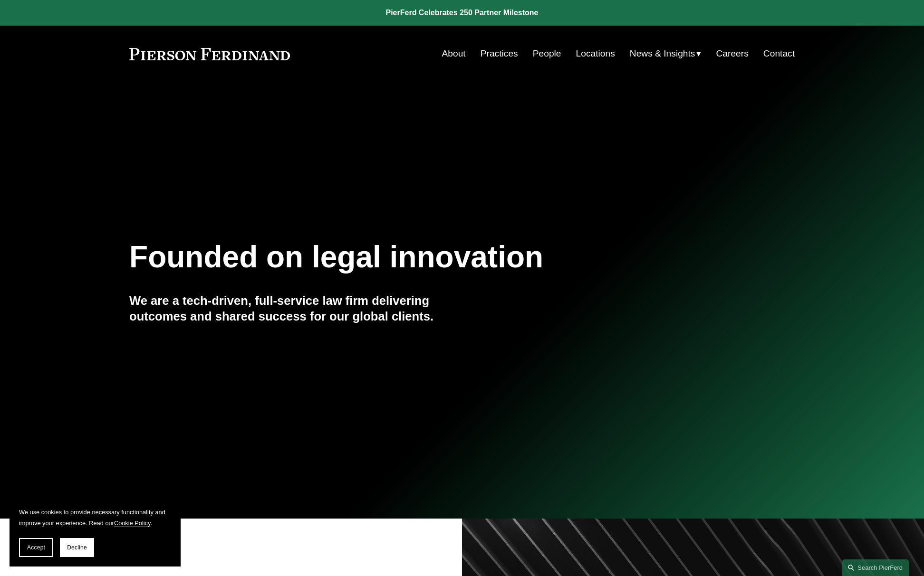 The image size is (924, 576). What do you see at coordinates (77, 548) in the screenshot?
I see `button: Decline` at bounding box center [77, 548].